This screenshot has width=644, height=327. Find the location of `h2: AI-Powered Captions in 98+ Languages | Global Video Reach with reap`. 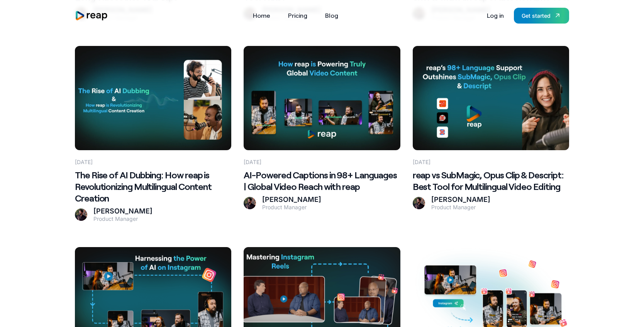

h2: AI-Powered Captions in 98+ Languages | Global Video Reach with reap is located at coordinates (321, 180).